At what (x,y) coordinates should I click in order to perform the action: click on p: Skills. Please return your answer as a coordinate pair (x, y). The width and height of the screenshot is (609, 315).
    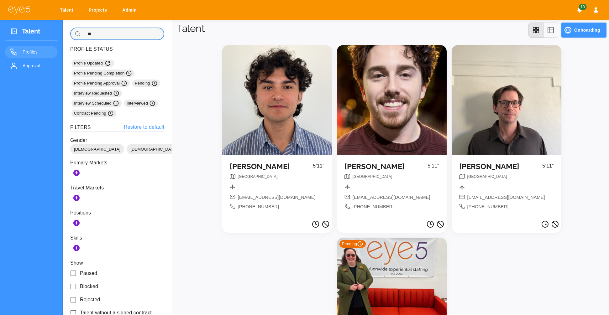
    Looking at the image, I should click on (117, 238).